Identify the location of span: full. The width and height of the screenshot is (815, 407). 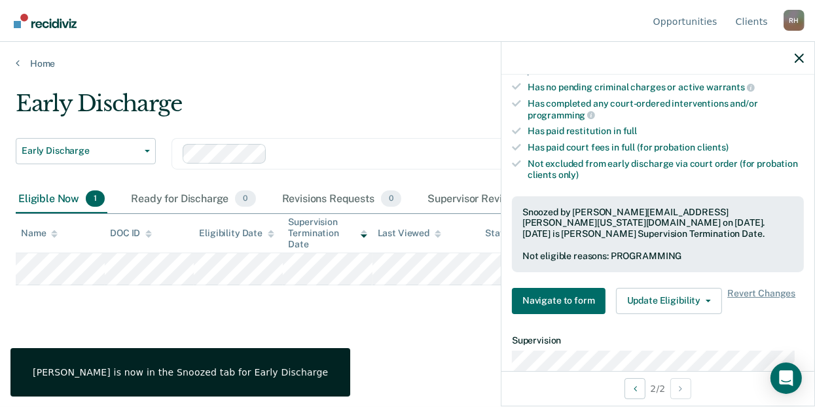
(630, 131).